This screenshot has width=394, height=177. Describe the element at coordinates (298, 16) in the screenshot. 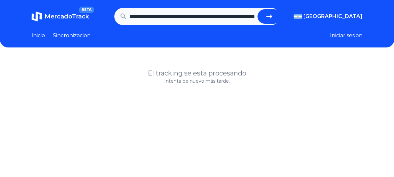

I see `img: Argentina` at that location.